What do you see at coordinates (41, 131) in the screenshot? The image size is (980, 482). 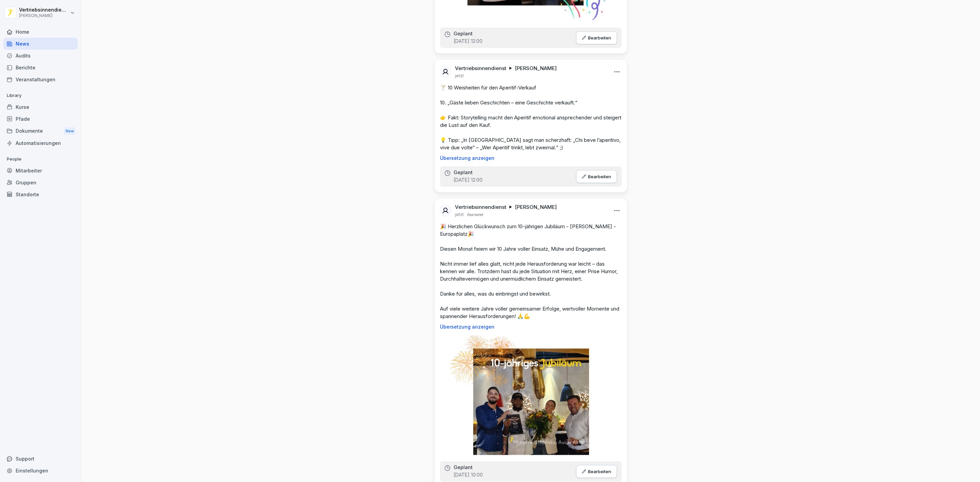 I see `div: Dokumente` at bounding box center [41, 131].